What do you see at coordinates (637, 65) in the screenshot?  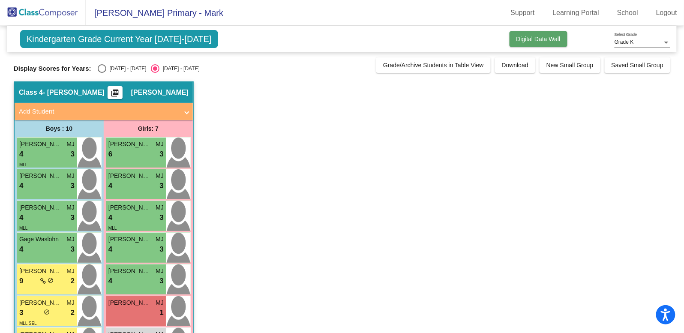 I see `button: Saved Small Group` at bounding box center [637, 65].